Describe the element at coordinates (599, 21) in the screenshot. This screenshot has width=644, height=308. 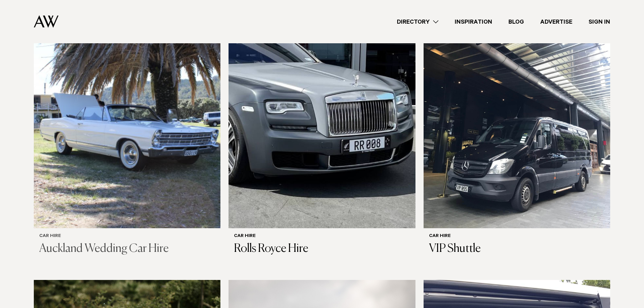
I see `a: Sign In` at that location.